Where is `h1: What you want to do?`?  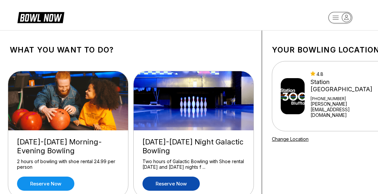 h1: What you want to do? is located at coordinates (131, 50).